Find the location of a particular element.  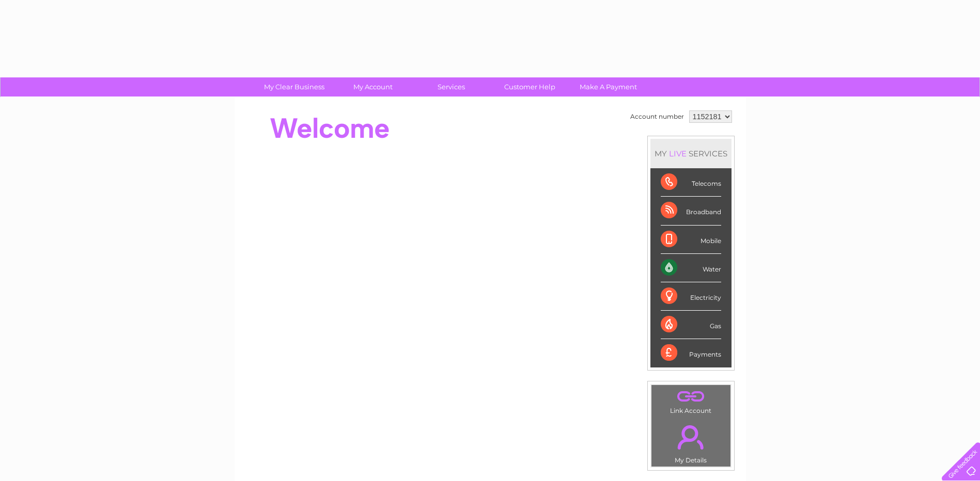

div: Broadband is located at coordinates (691, 211).